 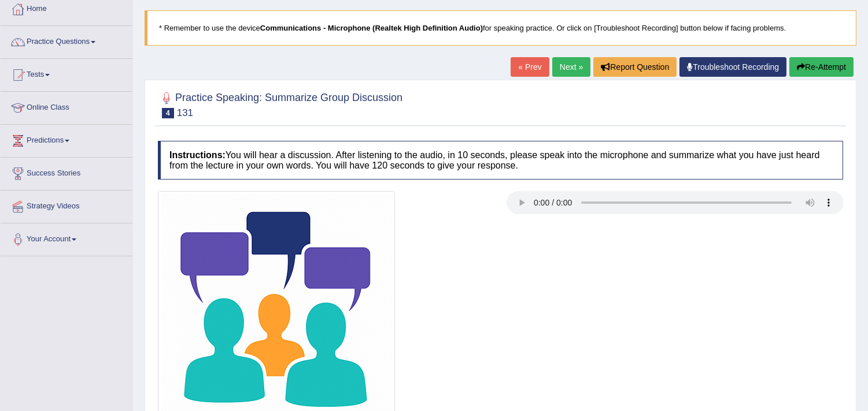 What do you see at coordinates (66, 40) in the screenshot?
I see `a: Practice Questions` at bounding box center [66, 40].